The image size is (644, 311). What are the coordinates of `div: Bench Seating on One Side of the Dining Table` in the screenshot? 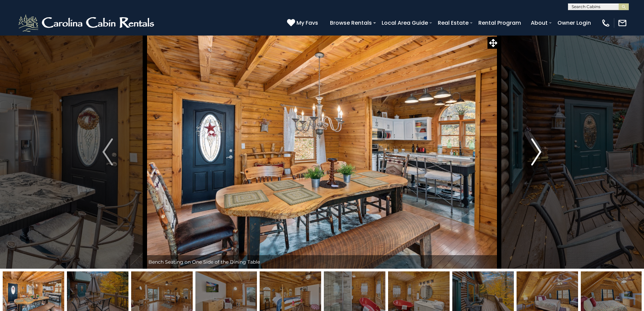 It's located at (322, 262).